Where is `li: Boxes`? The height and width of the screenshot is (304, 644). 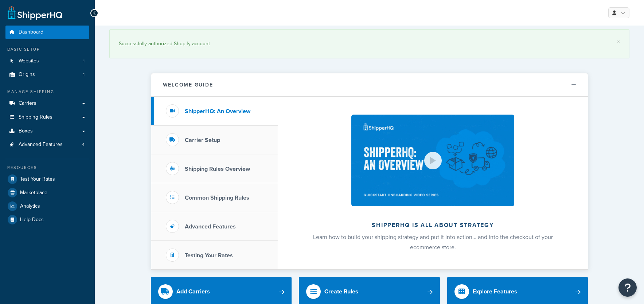 li: Boxes is located at coordinates (48, 131).